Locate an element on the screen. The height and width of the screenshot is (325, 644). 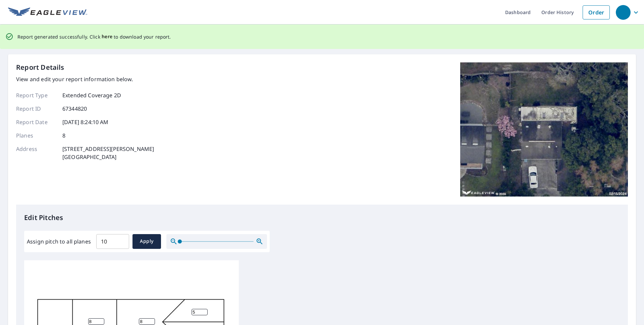
p: Report generated successfully. Click to download your report. is located at coordinates (94, 37).